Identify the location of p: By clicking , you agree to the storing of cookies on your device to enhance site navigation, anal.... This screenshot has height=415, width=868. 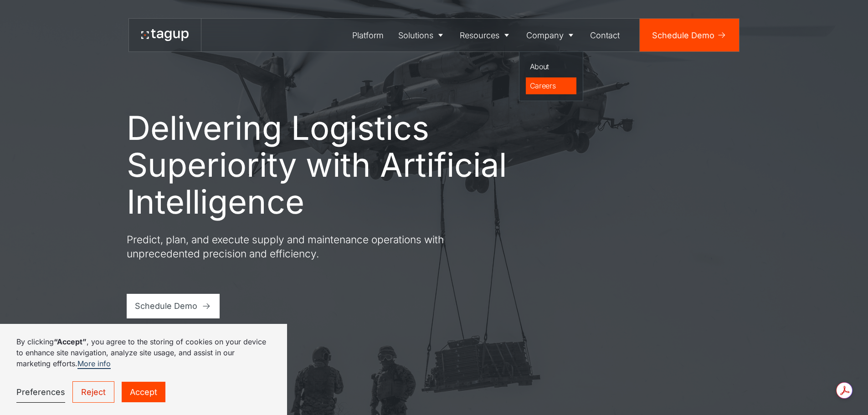
(144, 353).